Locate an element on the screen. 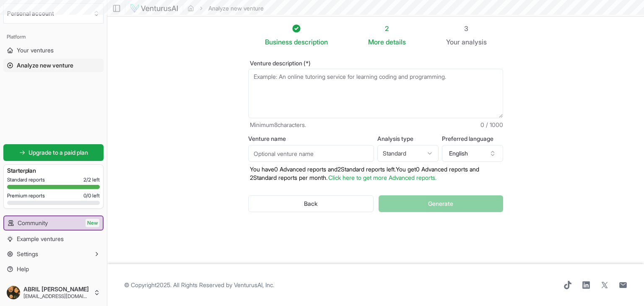 The image size is (644, 306). label: Analysis type is located at coordinates (408, 139).